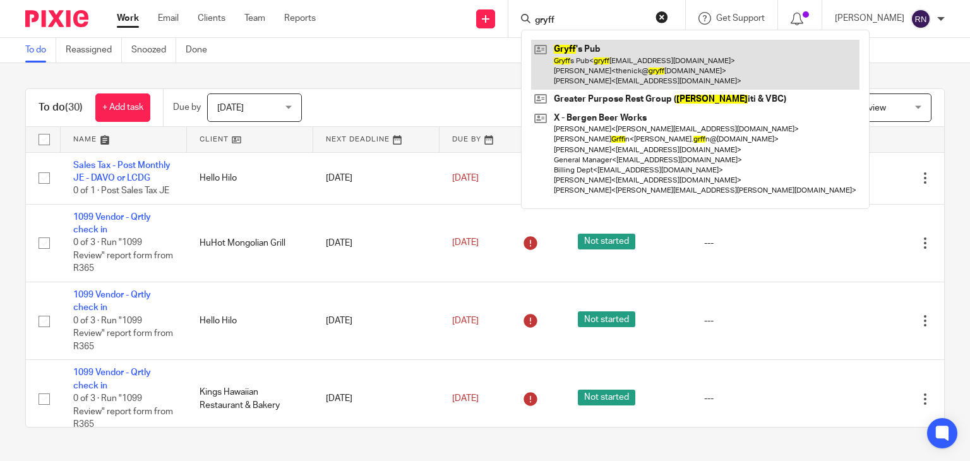 This screenshot has width=970, height=461. I want to click on a: + Add task, so click(123, 107).